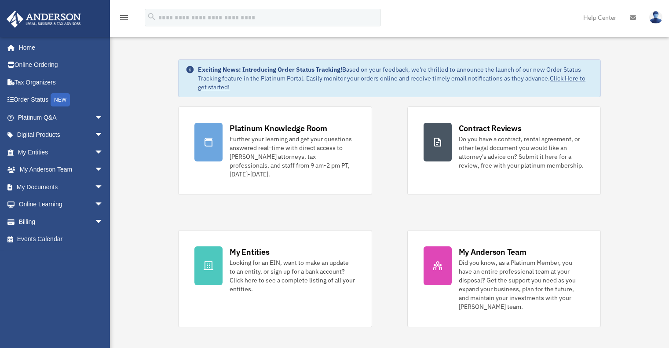 The height and width of the screenshot is (348, 669). What do you see at coordinates (124, 19) in the screenshot?
I see `a: menu` at bounding box center [124, 19].